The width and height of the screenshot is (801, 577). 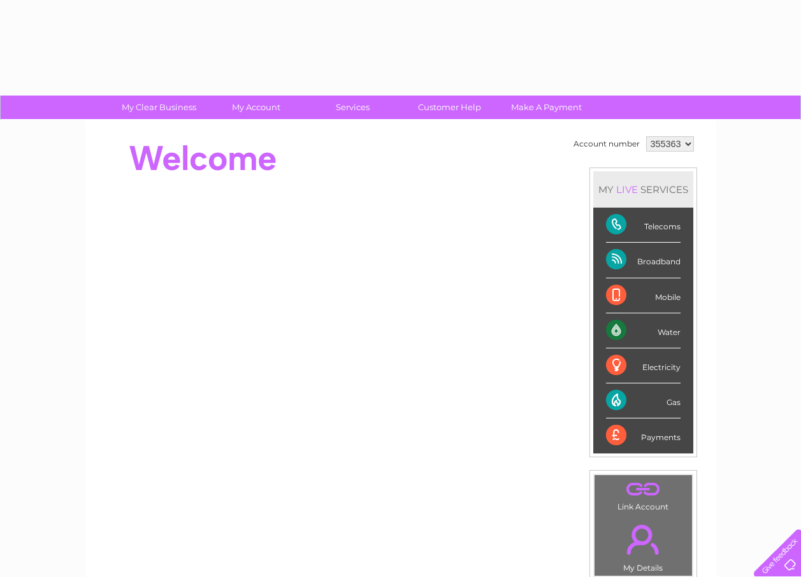 I want to click on td: Account number, so click(x=606, y=144).